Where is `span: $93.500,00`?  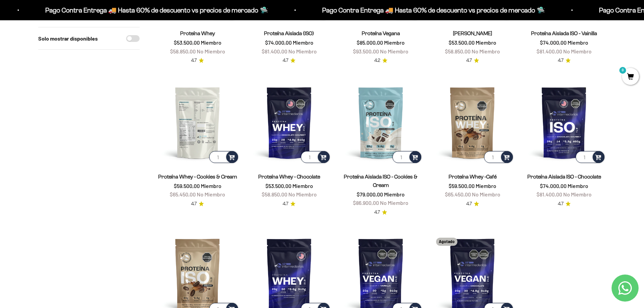
span: $93.500,00 is located at coordinates (366, 51).